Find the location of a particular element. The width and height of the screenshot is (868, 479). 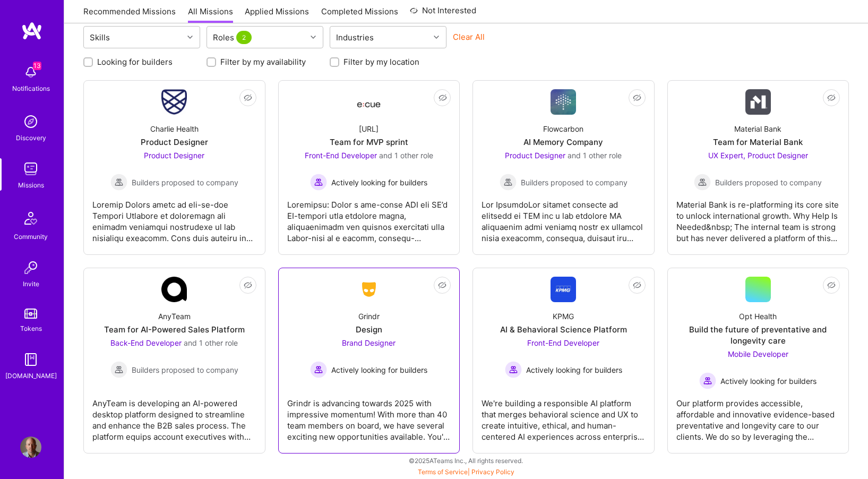

a: Recommended Missions is located at coordinates (129, 14).